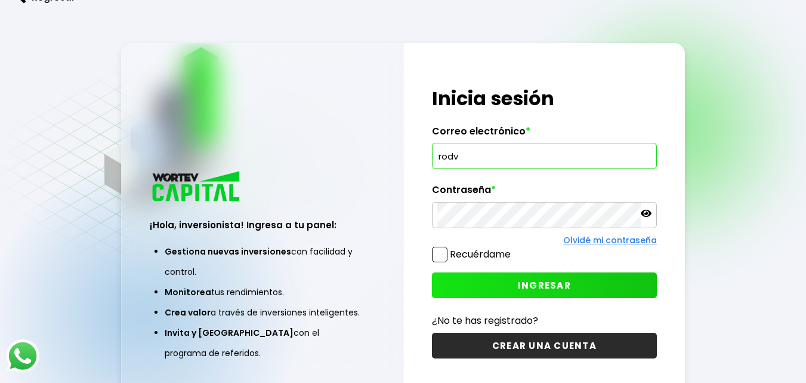  What do you see at coordinates (197, 187) in the screenshot?
I see `img: logo_wortev_capital` at bounding box center [197, 187].